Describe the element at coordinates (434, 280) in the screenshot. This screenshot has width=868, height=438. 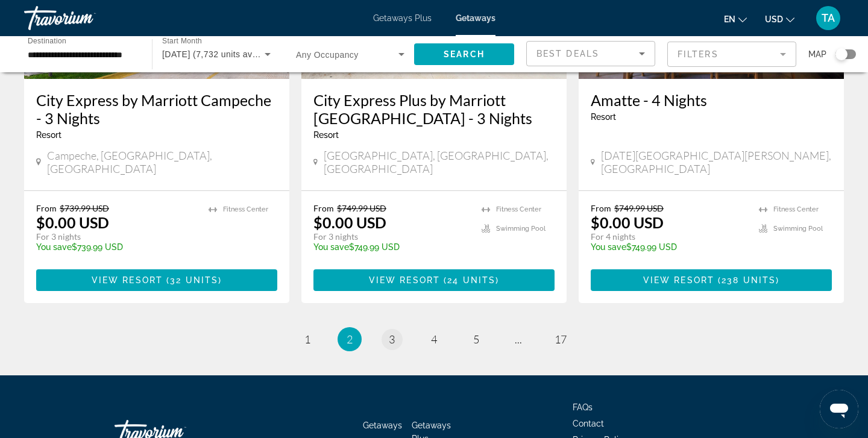
I see `button: View Resort(24 units)` at that location.